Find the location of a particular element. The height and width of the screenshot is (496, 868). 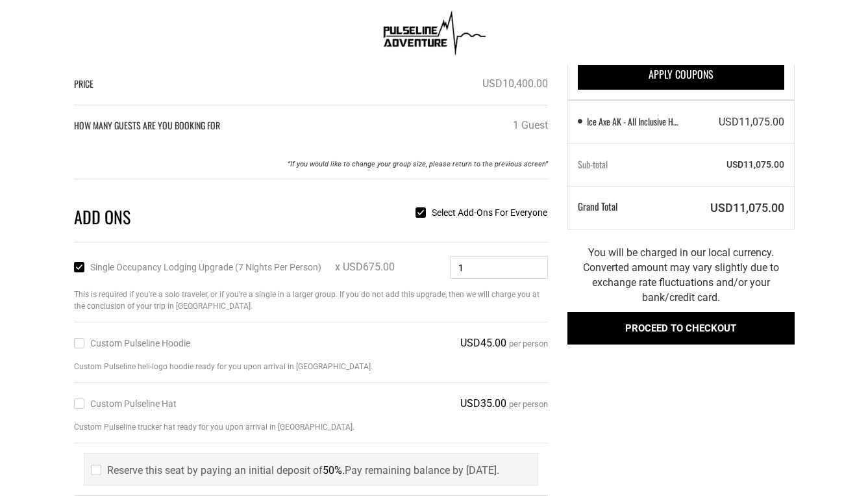

label: PRICE is located at coordinates (84, 84).